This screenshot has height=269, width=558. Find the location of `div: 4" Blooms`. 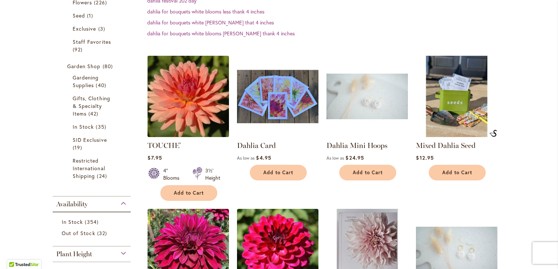

div: 4" Blooms is located at coordinates (173, 174).